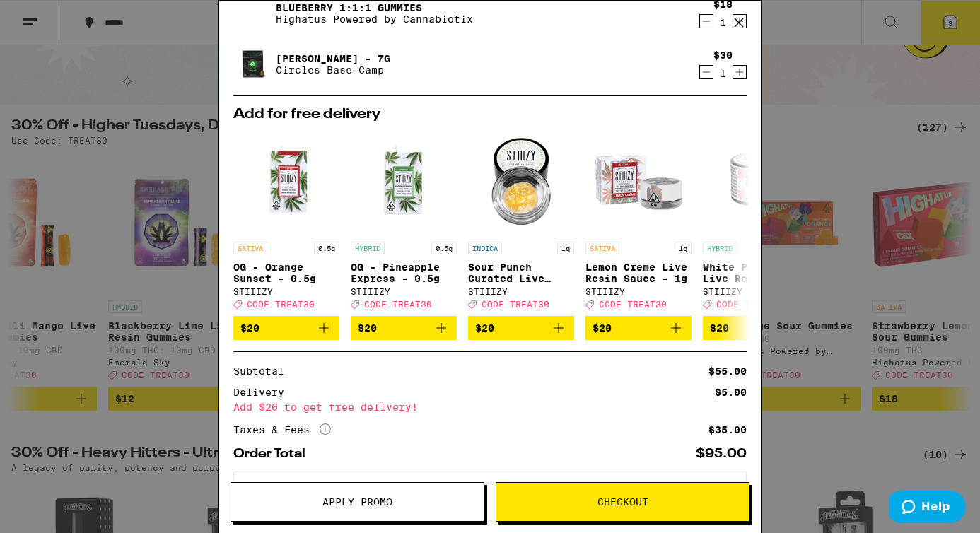 Image resolution: width=980 pixels, height=533 pixels. I want to click on img: STIIIZY - OG - Pineapple Express - 0.5g, so click(403, 182).